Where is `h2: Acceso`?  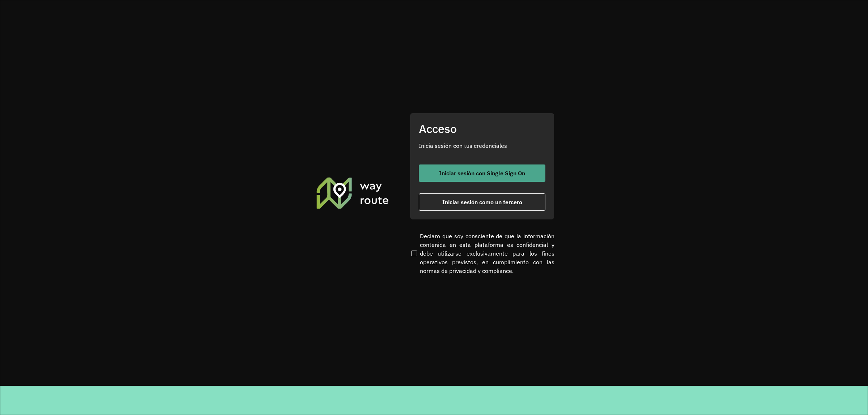 h2: Acceso is located at coordinates (482, 129).